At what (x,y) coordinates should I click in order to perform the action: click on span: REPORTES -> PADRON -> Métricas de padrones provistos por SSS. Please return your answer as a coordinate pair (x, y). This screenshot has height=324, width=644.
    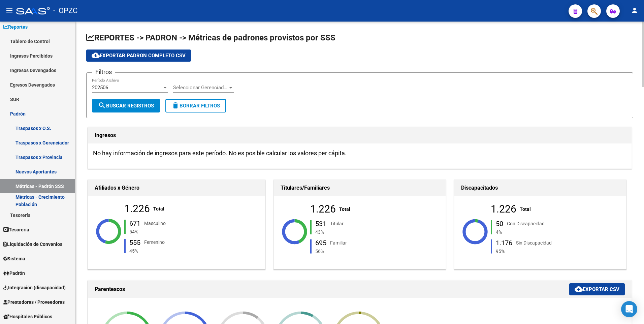
    Looking at the image, I should click on (211, 37).